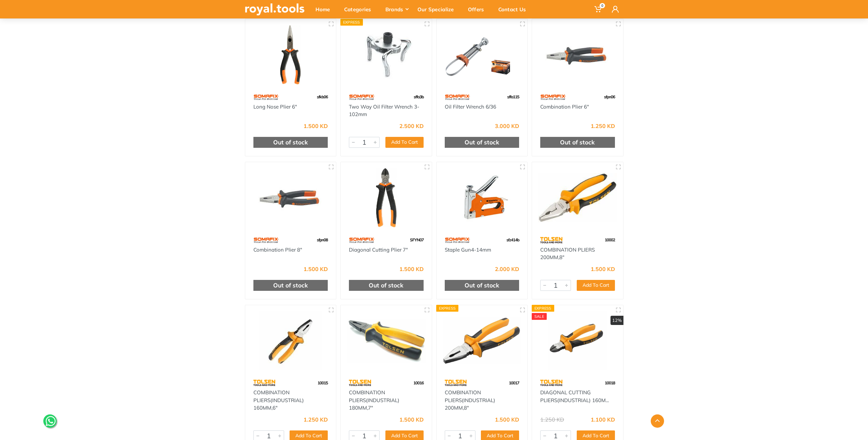 Image resolution: width=868 pixels, height=440 pixels. Describe the element at coordinates (322, 97) in the screenshot. I see `span: sfkb06` at that location.